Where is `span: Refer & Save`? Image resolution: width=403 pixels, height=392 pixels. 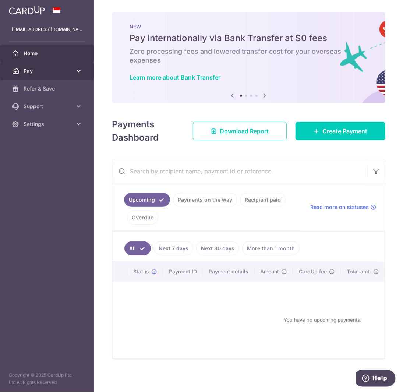
span: Refer & Save is located at coordinates (48, 89).